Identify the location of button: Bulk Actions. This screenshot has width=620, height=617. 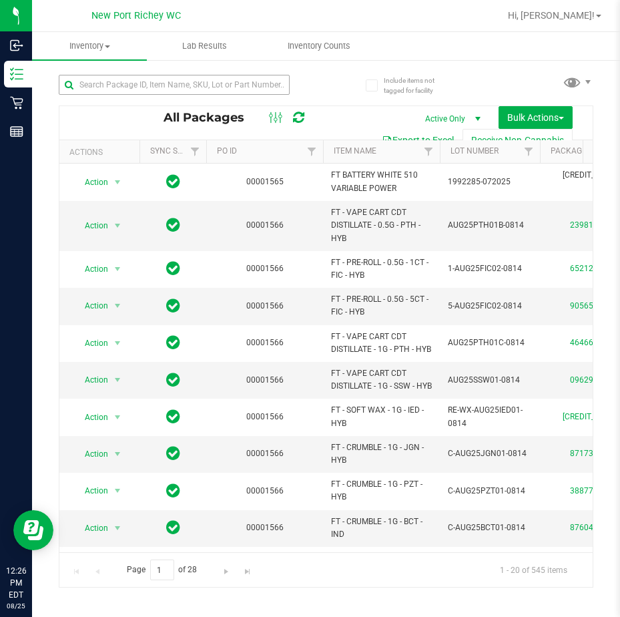
(535, 117).